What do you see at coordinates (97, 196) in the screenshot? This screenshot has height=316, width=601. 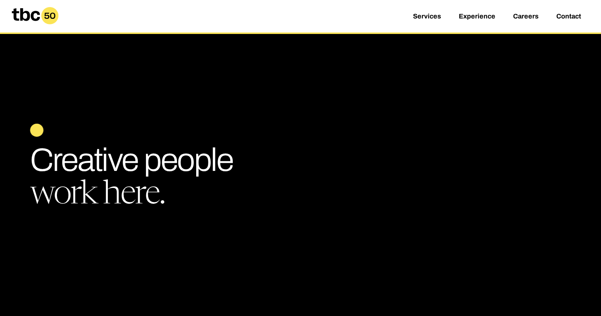 I see `span: work here.` at bounding box center [97, 196].